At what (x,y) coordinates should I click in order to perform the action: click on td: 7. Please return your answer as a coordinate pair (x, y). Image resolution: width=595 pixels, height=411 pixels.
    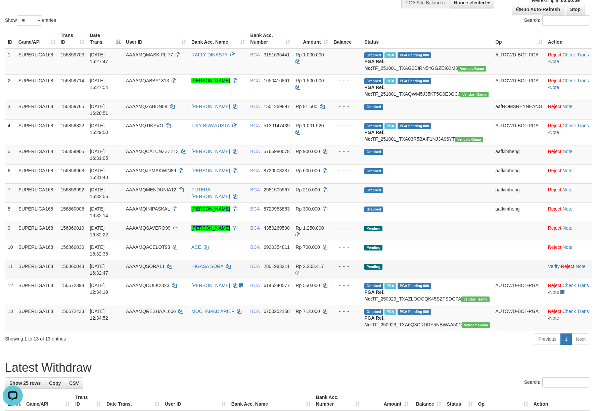
    Looking at the image, I should click on (10, 193).